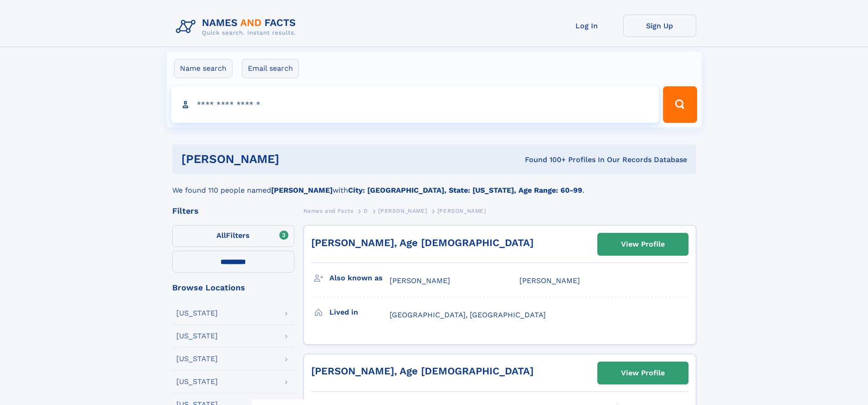  I want to click on h3: Also known as, so click(360, 278).